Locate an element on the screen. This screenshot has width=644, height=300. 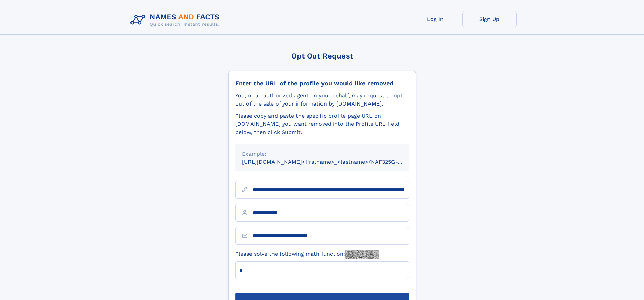
img: Logo Names and Facts is located at coordinates (176, 20).